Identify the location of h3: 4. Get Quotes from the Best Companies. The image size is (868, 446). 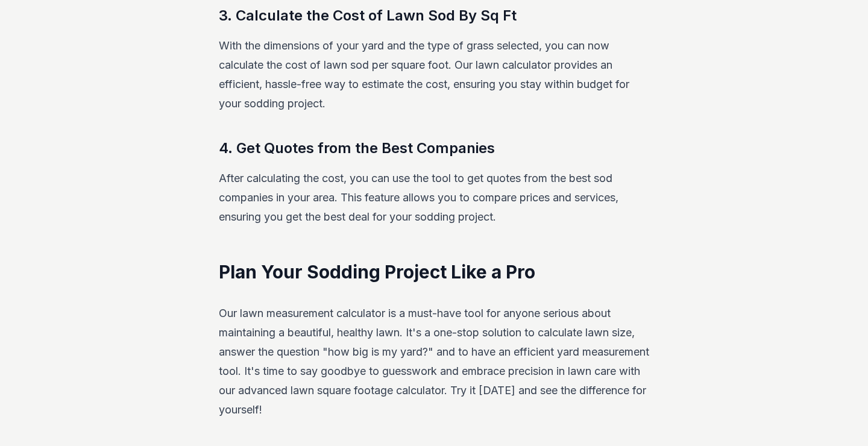
(434, 148).